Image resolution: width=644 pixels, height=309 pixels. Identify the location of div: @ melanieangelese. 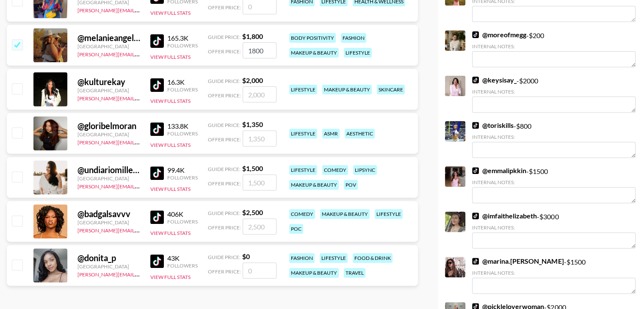
(109, 38).